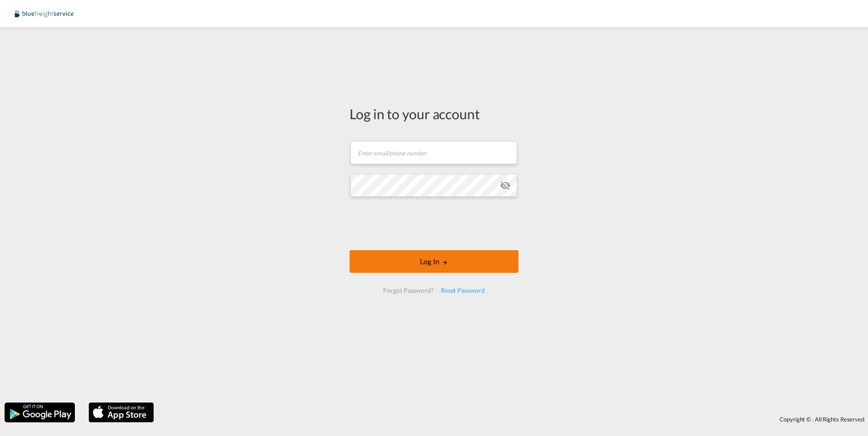  Describe the element at coordinates (462, 290) in the screenshot. I see `div: Reset Password` at that location.